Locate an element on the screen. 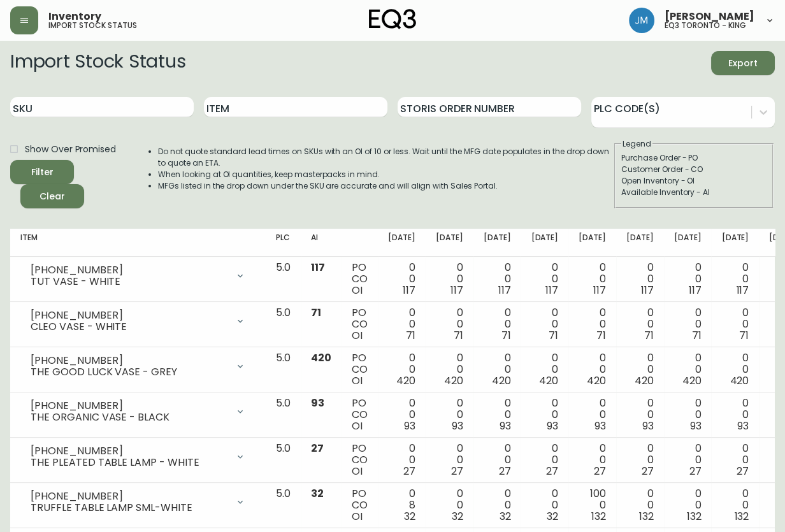 The width and height of the screenshot is (785, 532). button: Filter is located at coordinates (42, 172).